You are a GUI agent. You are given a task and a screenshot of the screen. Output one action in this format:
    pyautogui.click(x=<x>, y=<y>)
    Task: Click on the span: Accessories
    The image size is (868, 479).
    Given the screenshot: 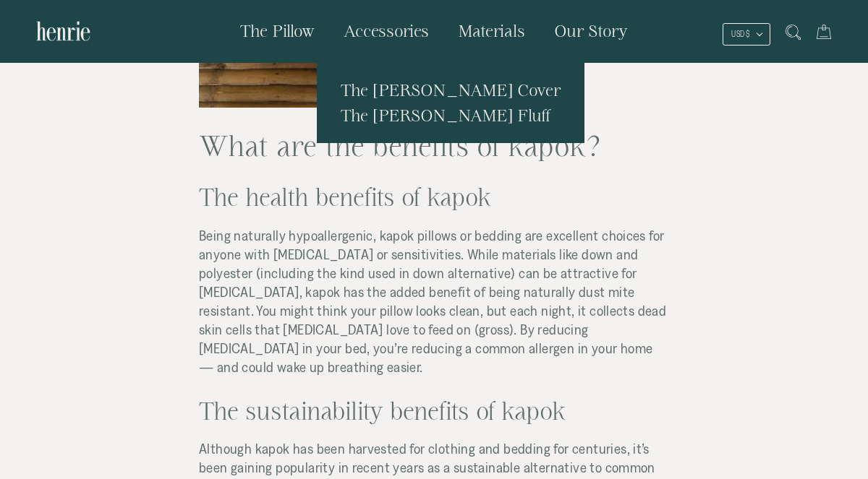 What is the action you would take?
    pyautogui.click(x=386, y=30)
    